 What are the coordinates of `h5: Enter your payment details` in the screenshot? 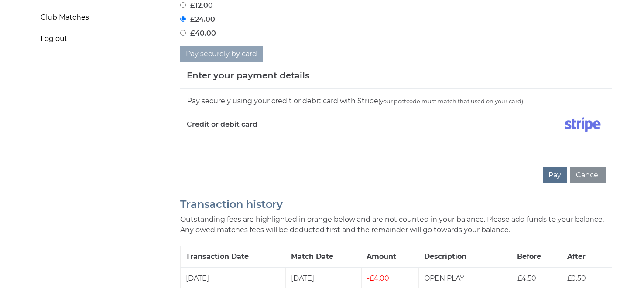 It's located at (248, 75).